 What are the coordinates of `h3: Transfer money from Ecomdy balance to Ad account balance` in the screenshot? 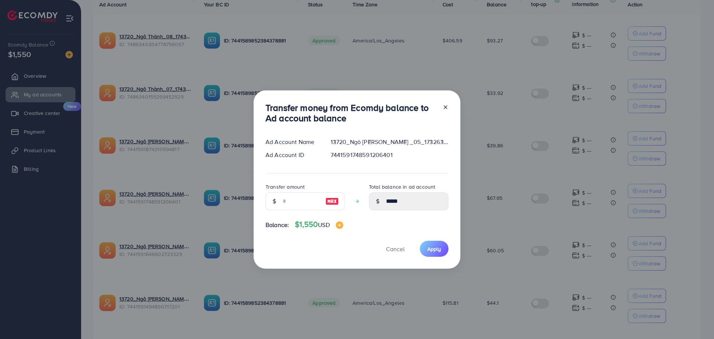 It's located at (351, 113).